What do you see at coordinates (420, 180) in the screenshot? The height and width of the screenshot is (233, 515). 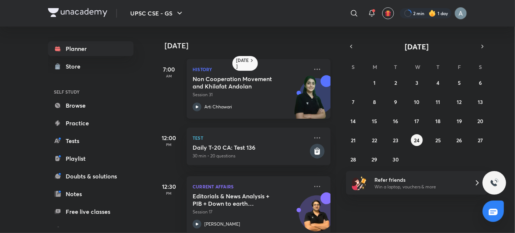 I see `h6: Refer friends` at bounding box center [420, 180].